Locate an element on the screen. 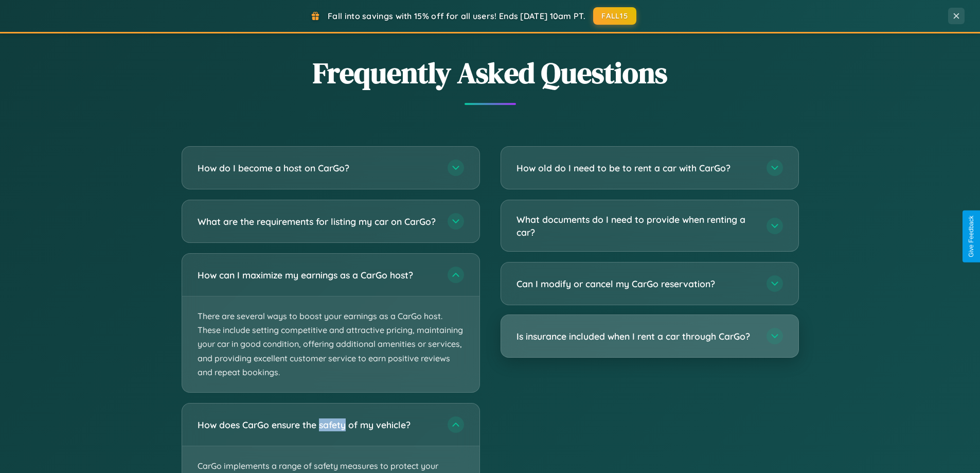  h3: How can I maximize my earnings as a CarGo host? is located at coordinates (317, 275).